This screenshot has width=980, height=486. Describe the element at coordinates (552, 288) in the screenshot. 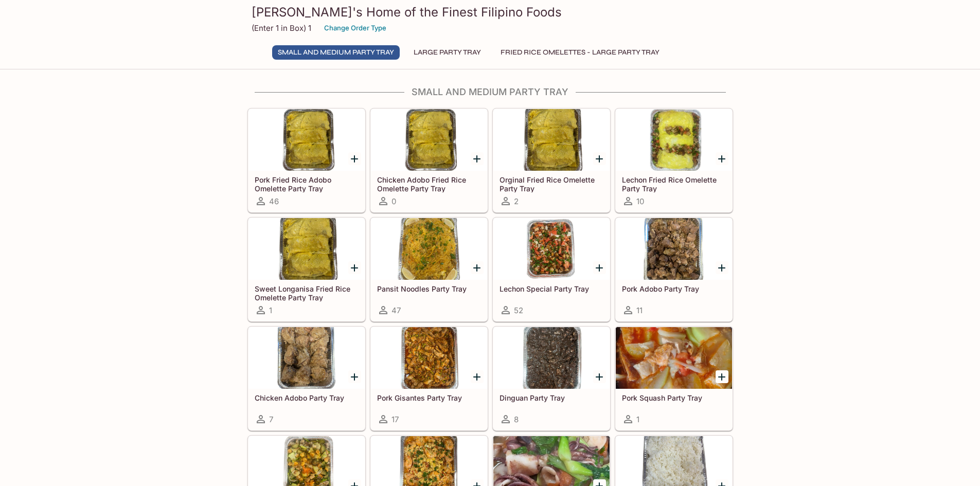

I see `h5: Lechon Special Party Tray` at that location.